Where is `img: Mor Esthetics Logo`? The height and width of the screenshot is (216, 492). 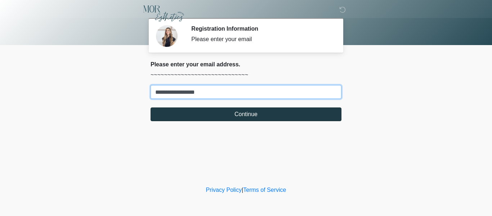 img: Mor Esthetics Logo is located at coordinates (163, 13).